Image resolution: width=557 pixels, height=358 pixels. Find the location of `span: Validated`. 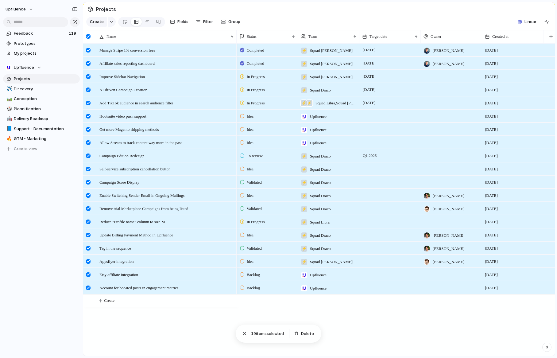

span: Validated is located at coordinates (254, 209).